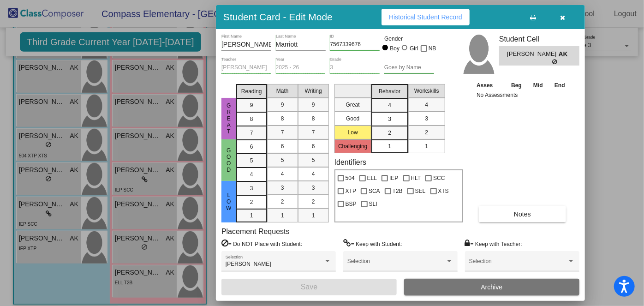  Describe the element at coordinates (420, 191) in the screenshot. I see `span: SEL` at that location.